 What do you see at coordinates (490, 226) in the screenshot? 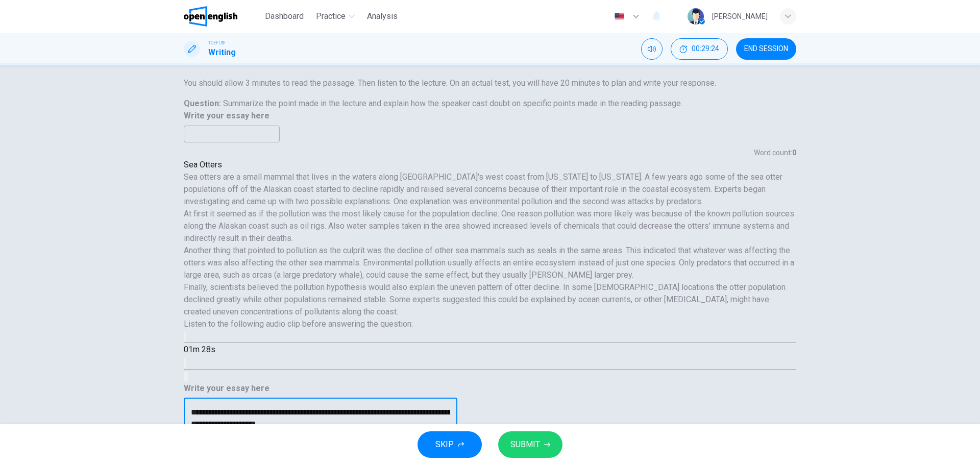
I see `h6: At first it seemed as if the pollution was the most likely cause for the population decline. One ...` at bounding box center [490, 226].